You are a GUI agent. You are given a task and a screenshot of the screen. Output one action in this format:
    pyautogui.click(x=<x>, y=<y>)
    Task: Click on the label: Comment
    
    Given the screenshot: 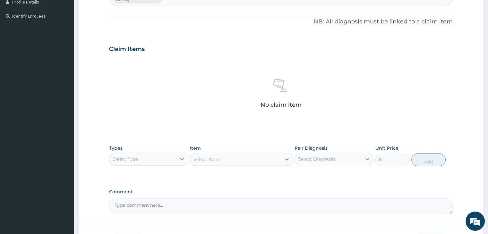 What is the action you would take?
    pyautogui.click(x=280, y=192)
    